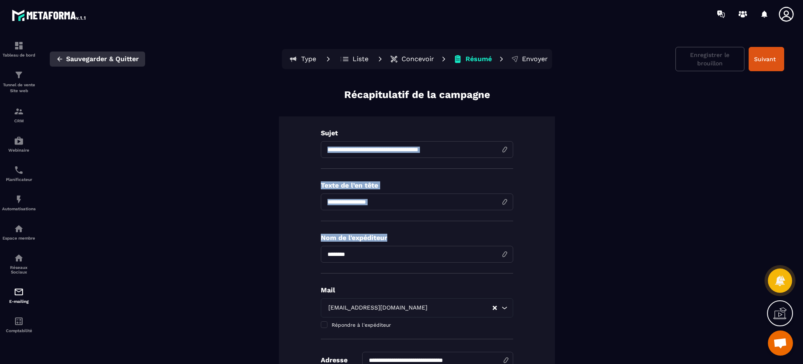 Image resolution: width=803 pixels, height=364 pixels. Describe the element at coordinates (19, 88) in the screenshot. I see `p: Tunnel de vente Site web` at that location.